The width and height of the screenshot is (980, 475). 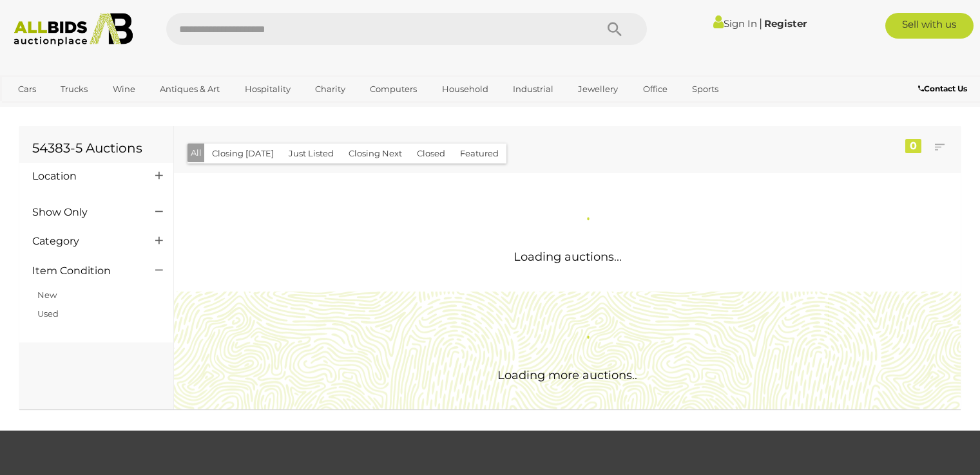 What do you see at coordinates (27, 89) in the screenshot?
I see `a: Cars` at bounding box center [27, 89].